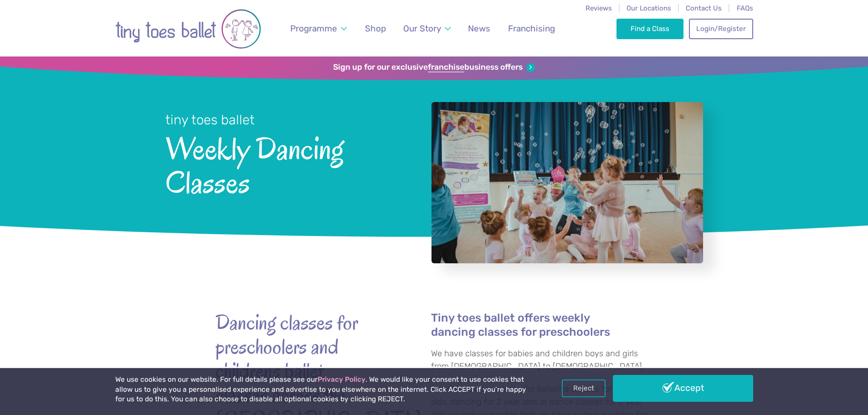  I want to click on a: dancing classes for preschoolers, so click(520, 333).